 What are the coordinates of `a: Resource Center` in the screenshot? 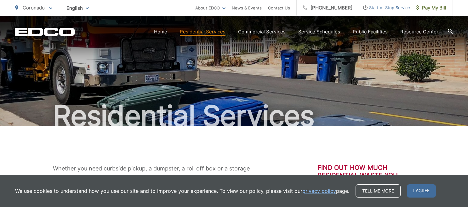 It's located at (419, 32).